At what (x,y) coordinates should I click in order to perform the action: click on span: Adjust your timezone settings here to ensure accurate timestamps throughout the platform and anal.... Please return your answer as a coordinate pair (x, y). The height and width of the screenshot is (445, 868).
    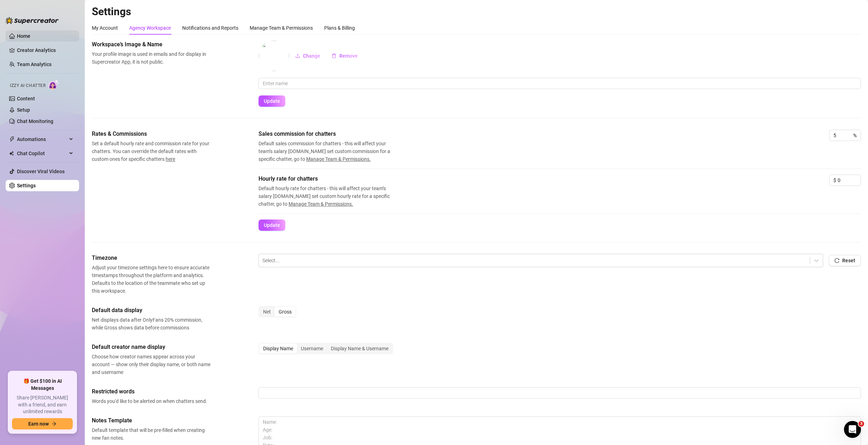
    Looking at the image, I should click on (151, 279).